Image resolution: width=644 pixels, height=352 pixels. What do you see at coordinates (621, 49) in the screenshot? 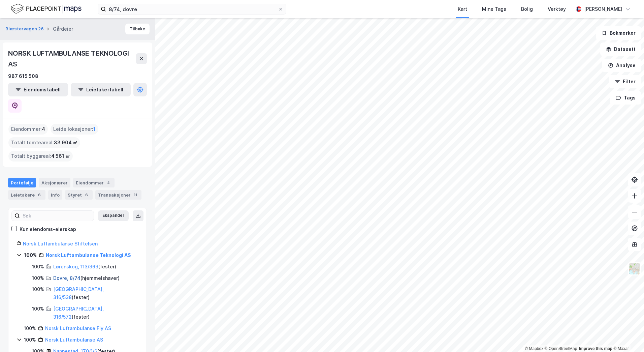
I see `button: Datasett` at bounding box center [621, 49].